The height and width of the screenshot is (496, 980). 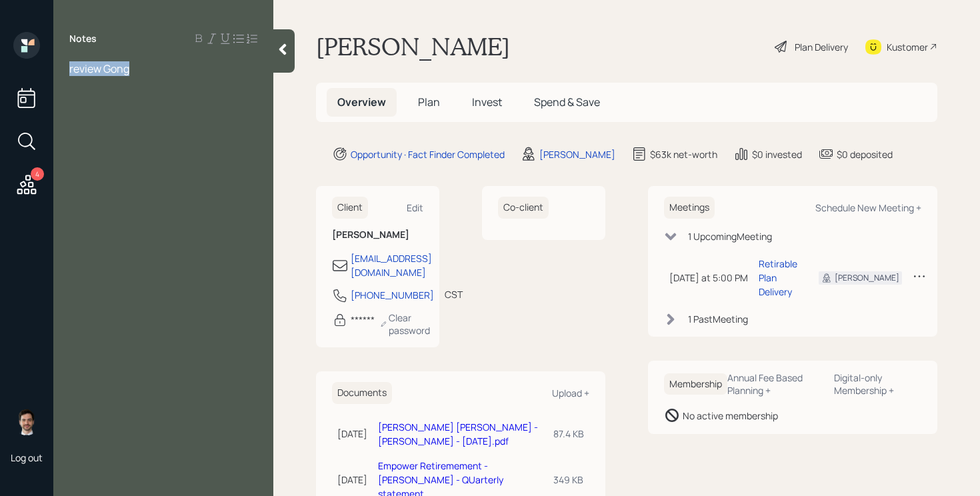 I want to click on span: Invest, so click(x=486, y=102).